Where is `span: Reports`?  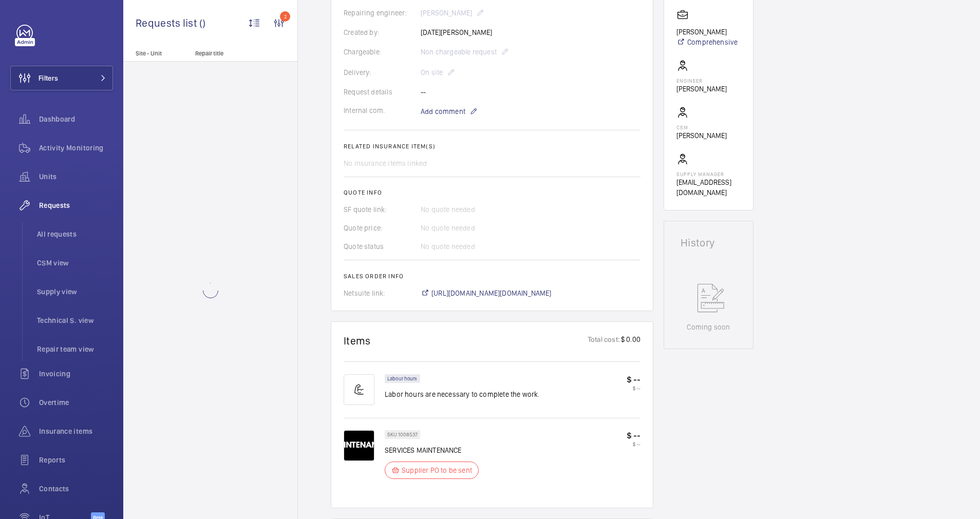
span: Reports is located at coordinates (76, 459).